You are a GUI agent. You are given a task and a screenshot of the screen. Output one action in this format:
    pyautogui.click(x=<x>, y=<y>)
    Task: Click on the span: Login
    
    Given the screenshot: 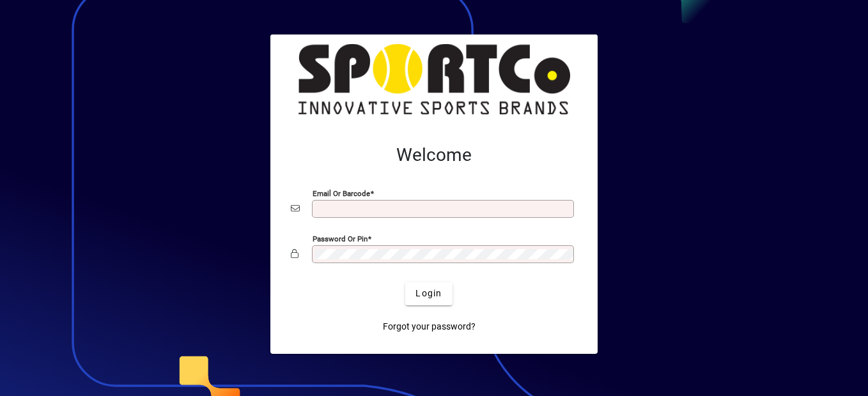 What is the action you would take?
    pyautogui.click(x=428, y=293)
    